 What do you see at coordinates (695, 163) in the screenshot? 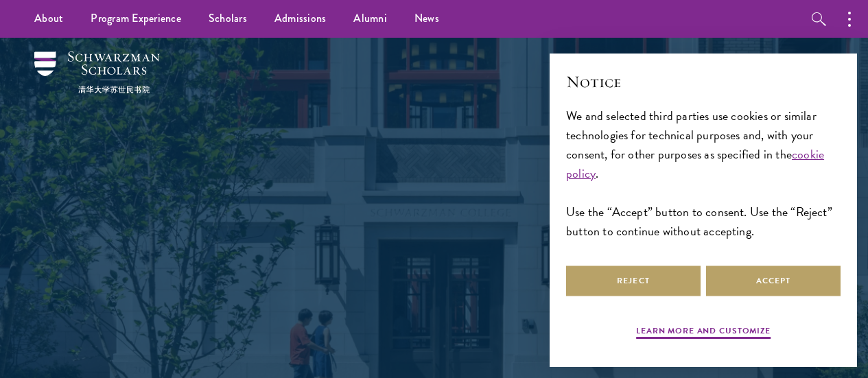
I see `a: cookie policy` at bounding box center [695, 163].